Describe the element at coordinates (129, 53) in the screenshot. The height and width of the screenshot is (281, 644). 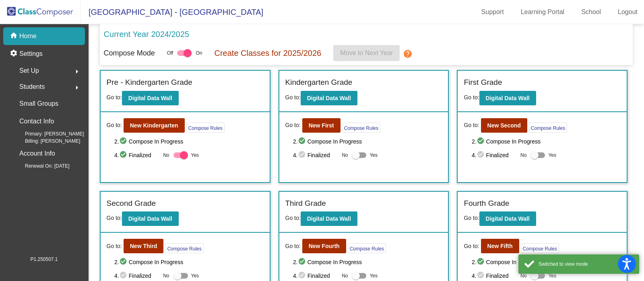
I see `p: Compose Mode` at that location.